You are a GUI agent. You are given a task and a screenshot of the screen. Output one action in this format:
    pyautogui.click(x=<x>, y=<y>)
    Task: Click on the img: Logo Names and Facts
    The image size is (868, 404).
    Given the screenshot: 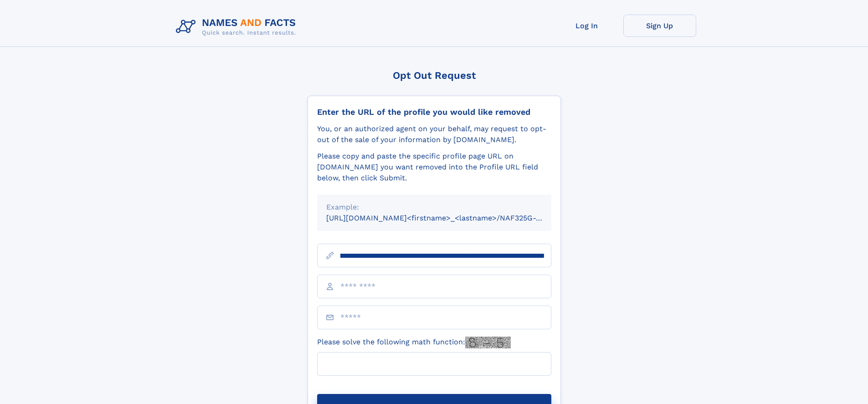 What is the action you would take?
    pyautogui.click(x=238, y=27)
    